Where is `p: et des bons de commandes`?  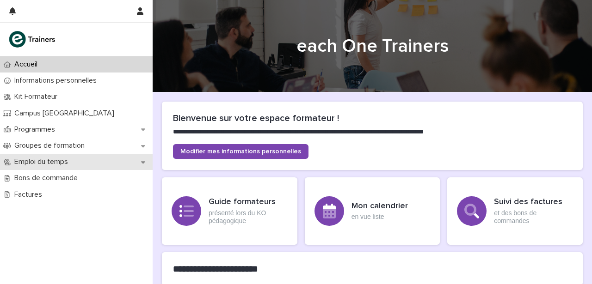
p: et des bons de commandes is located at coordinates (533, 217).